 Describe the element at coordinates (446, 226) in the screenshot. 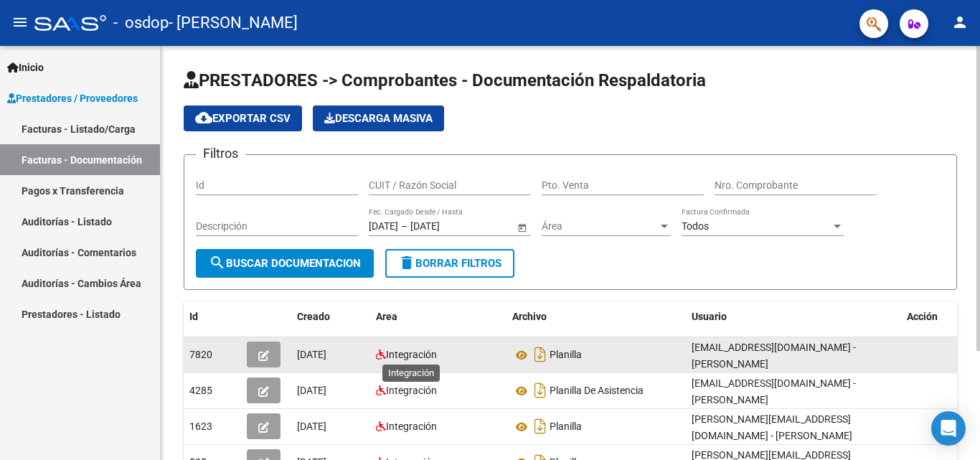

I see `input: Fecha fin` at that location.